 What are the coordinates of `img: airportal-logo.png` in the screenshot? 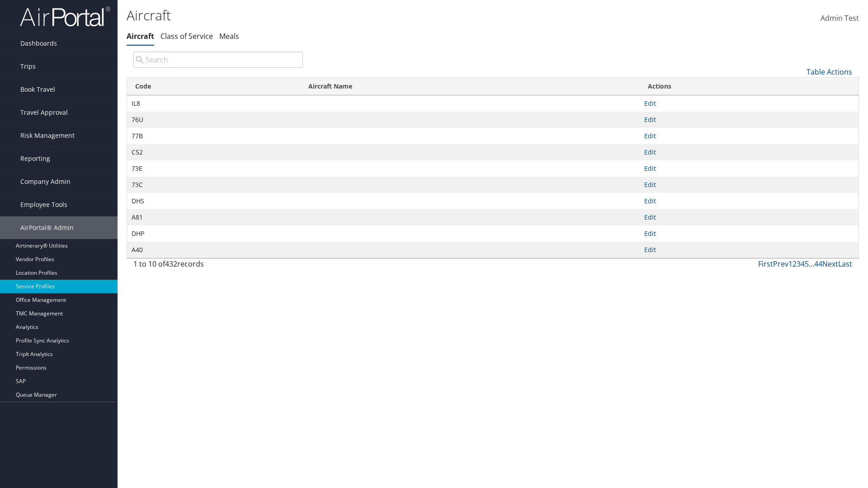 It's located at (65, 16).